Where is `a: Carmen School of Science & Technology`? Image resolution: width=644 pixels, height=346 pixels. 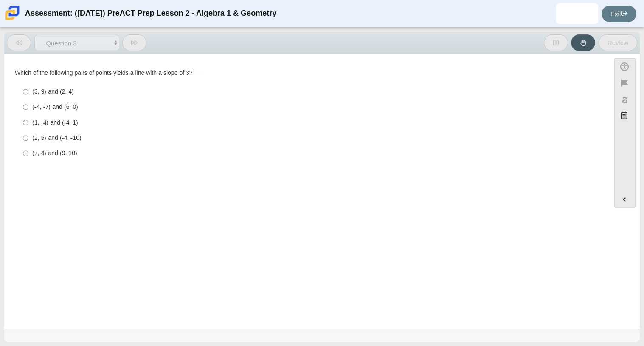 a: Carmen School of Science & Technology is located at coordinates (12, 19).